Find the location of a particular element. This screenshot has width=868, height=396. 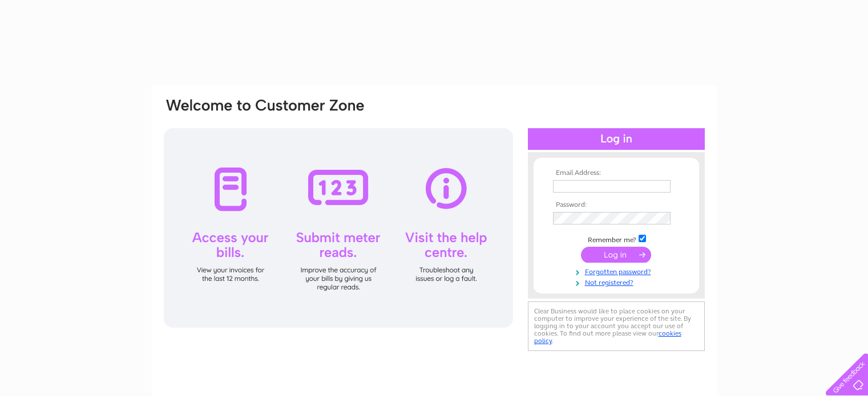

a: Forgotten password? is located at coordinates (618, 271).